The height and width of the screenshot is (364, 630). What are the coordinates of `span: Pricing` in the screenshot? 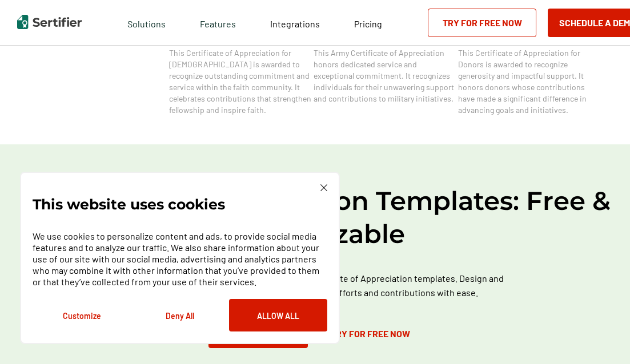 It's located at (367, 24).